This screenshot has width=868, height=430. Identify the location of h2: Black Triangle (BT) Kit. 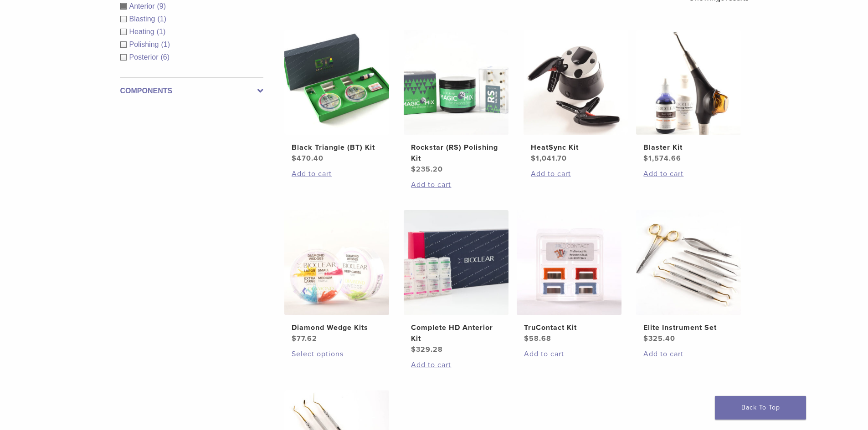
(337, 147).